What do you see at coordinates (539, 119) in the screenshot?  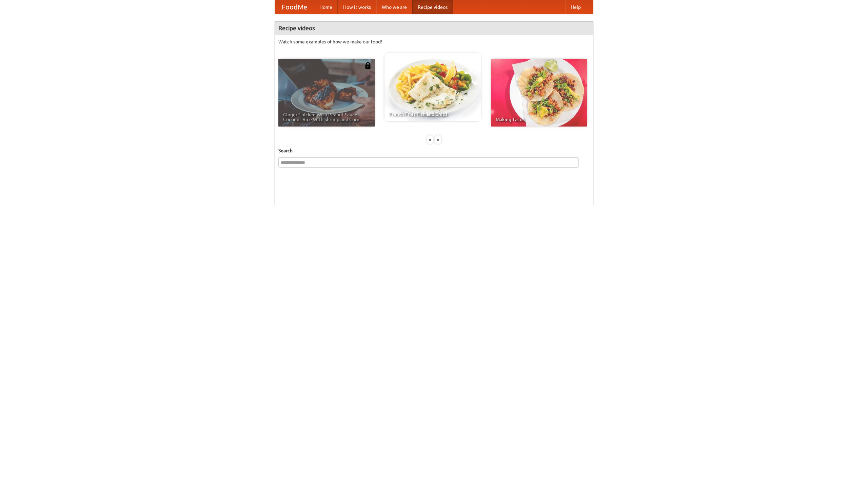 I see `span: Making Tacos` at bounding box center [539, 119].